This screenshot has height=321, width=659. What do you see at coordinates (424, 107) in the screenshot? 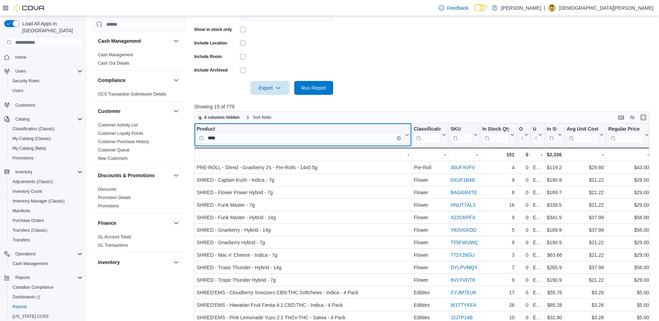
I see `p: Showing 15 of 779` at bounding box center [424, 107].